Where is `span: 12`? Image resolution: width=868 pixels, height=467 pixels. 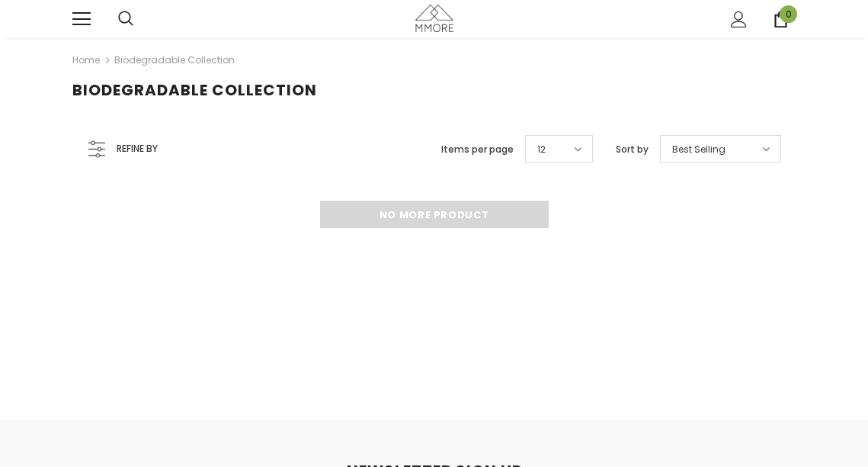
span: 12 is located at coordinates (541, 149).